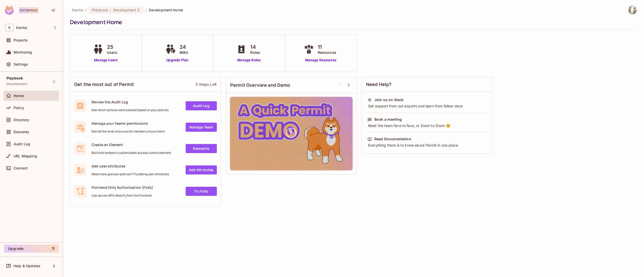  Describe the element at coordinates (128, 123) in the screenshot. I see `span: Manage your teams permissions` at that location.